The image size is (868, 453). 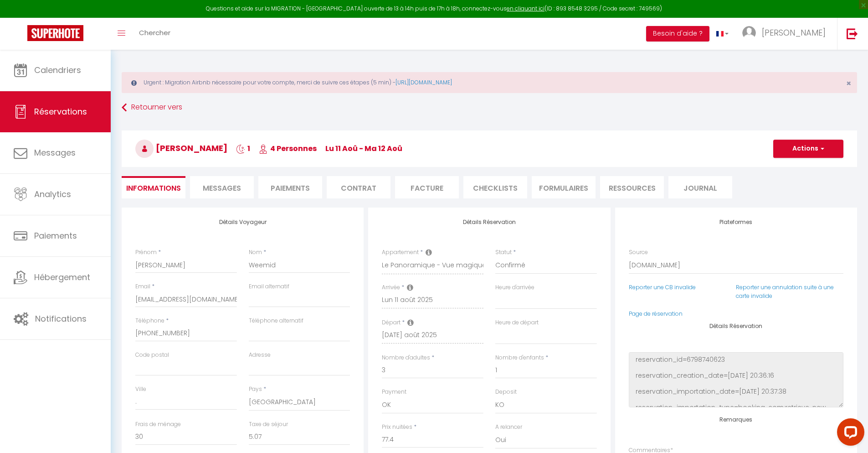 What do you see at coordinates (152, 355) in the screenshot?
I see `label: Code postal` at bounding box center [152, 355].